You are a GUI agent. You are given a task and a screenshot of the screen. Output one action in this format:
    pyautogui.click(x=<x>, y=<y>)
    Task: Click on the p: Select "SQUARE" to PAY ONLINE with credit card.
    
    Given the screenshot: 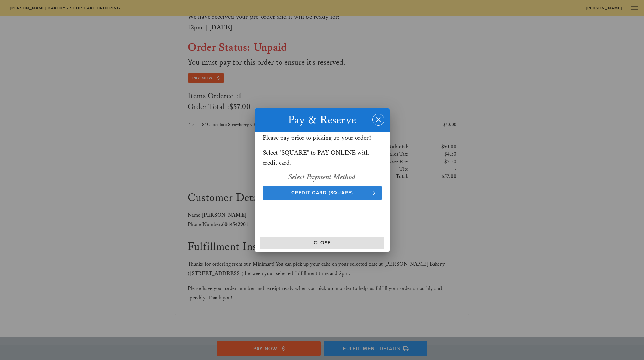 What is the action you would take?
    pyautogui.click(x=322, y=158)
    